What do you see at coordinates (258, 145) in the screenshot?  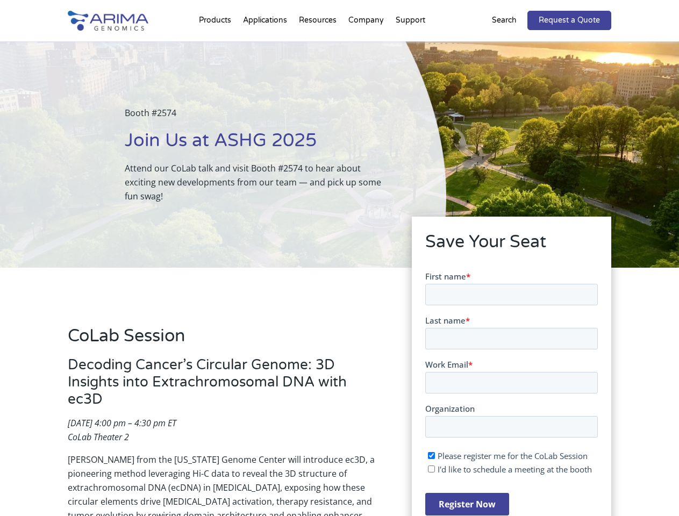 I see `h1: Join Us at ASHG 2025` at bounding box center [258, 145].